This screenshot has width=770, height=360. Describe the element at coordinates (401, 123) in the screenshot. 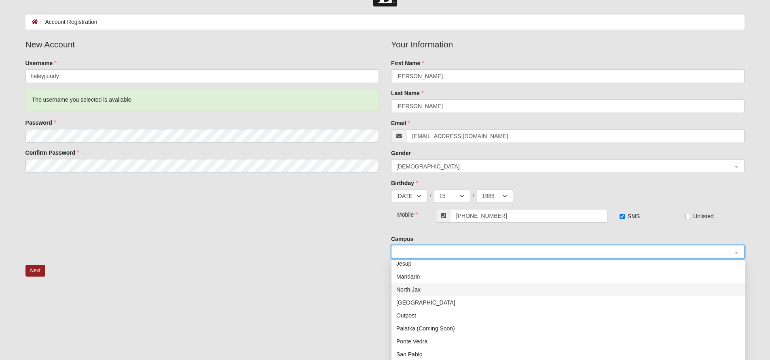

I see `label: Email` at that location.